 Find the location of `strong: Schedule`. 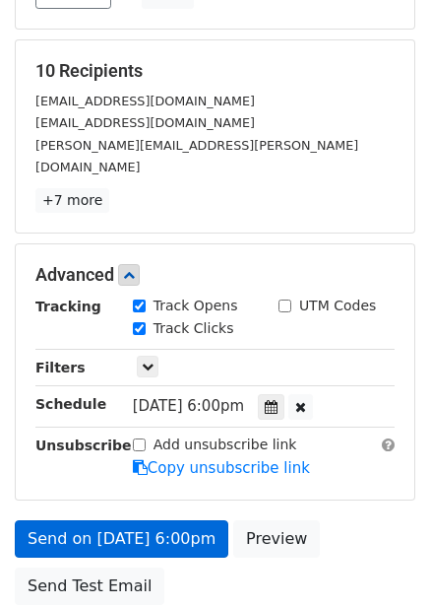

strong: Schedule is located at coordinates (71, 404).